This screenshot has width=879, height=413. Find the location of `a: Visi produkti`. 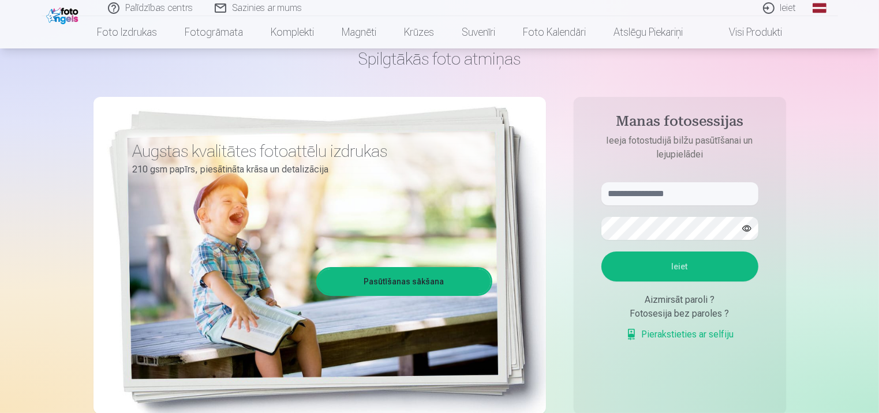

a: Visi produkti is located at coordinates (746, 32).